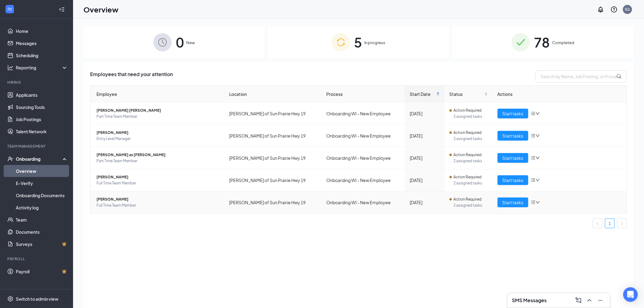 This screenshot has width=644, height=308. What do you see at coordinates (42, 196) in the screenshot?
I see `a: Onboarding Documents` at bounding box center [42, 196].